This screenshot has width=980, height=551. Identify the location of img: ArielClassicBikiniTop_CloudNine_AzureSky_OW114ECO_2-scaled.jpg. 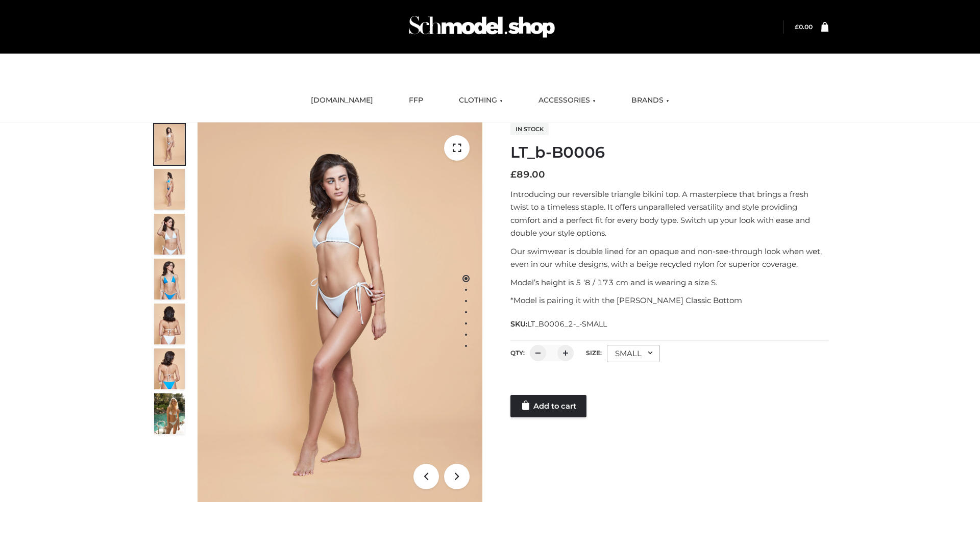
(170, 190).